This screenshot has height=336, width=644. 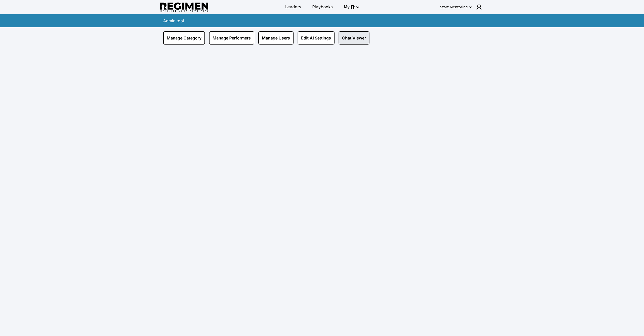 I want to click on div: Start Mentoring, so click(x=454, y=7).